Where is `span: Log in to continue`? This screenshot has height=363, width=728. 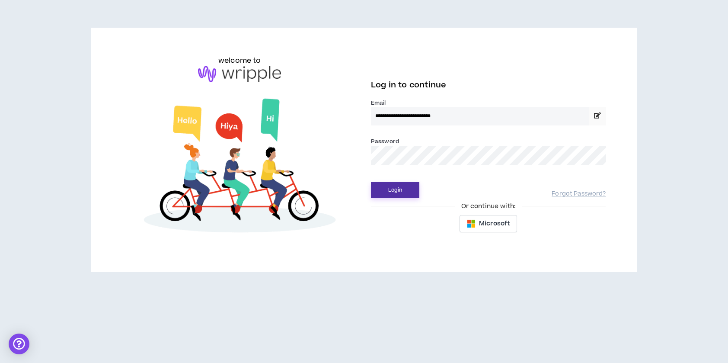
span: Log in to continue is located at coordinates (408, 85).